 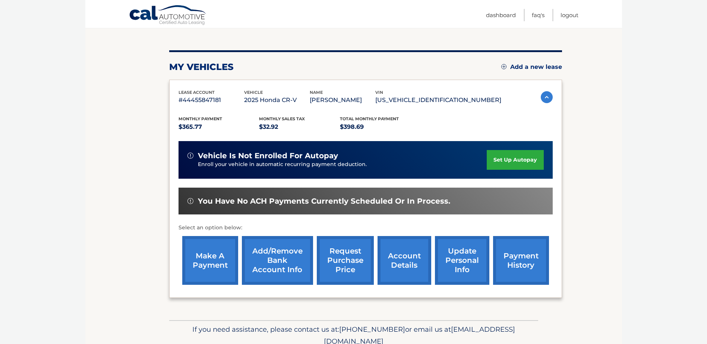 I want to click on p: Enroll your vehicle in automatic recurring payment deduction., so click(x=342, y=165).